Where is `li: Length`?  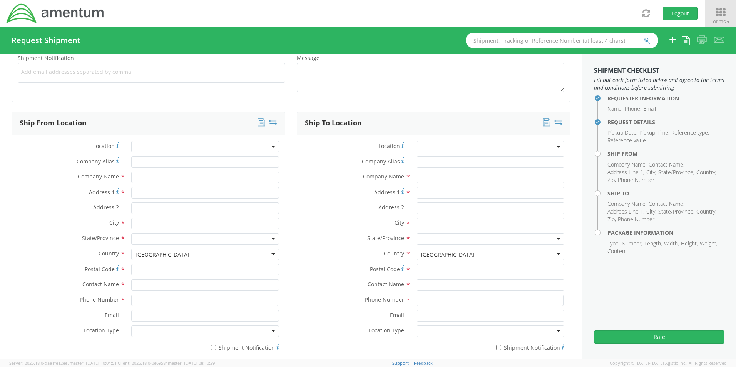
li: Length is located at coordinates (653, 244).